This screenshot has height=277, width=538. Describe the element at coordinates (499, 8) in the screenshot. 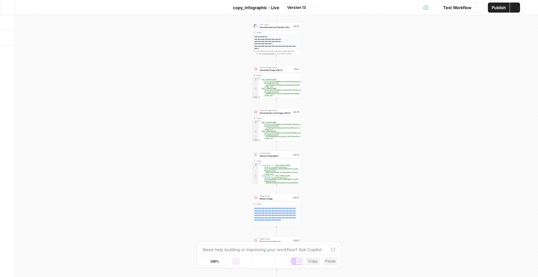

I see `button: Publish` at that location.